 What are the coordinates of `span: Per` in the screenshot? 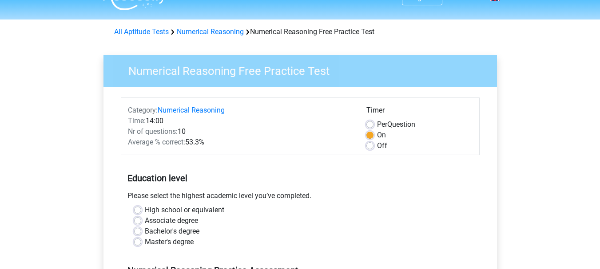 It's located at (382, 124).